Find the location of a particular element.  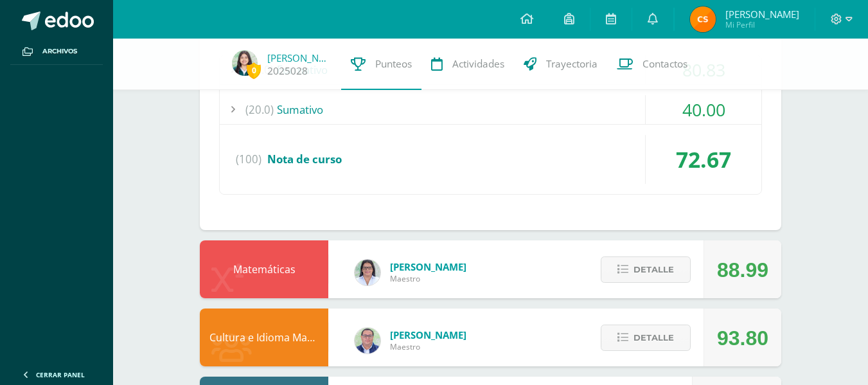

div: Cultura e Idioma Maya, Garífuna o Xinka is located at coordinates (264, 337).